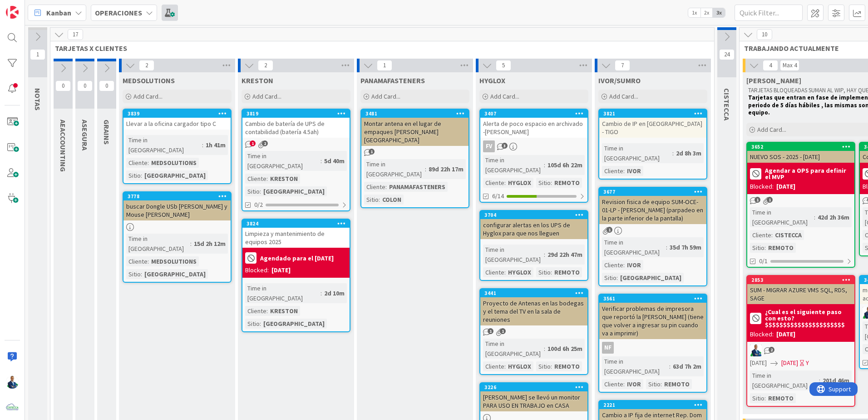 The image size is (868, 420). I want to click on span: 4, so click(771, 65).